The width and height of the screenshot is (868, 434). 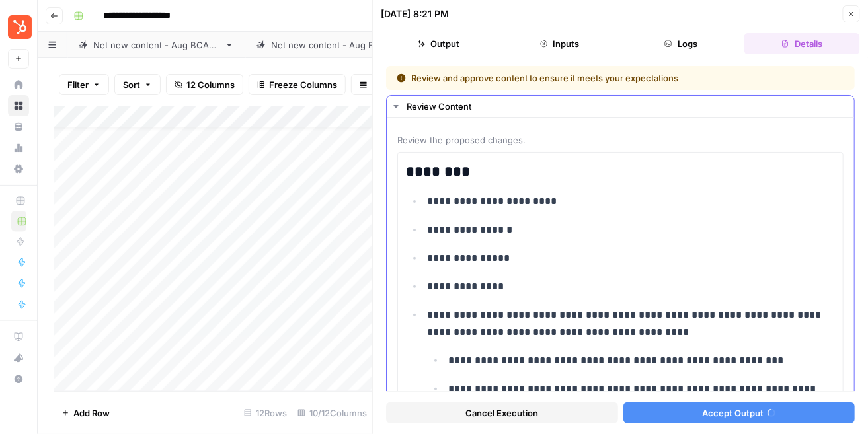 I want to click on div: Review and approve content to ensure it meets your expectations, so click(x=579, y=78).